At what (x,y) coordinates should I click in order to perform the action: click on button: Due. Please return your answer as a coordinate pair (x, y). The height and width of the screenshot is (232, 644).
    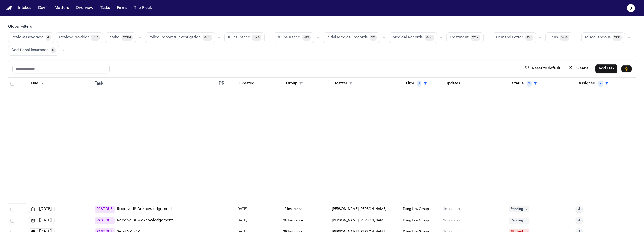
    Looking at the image, I should click on (37, 84).